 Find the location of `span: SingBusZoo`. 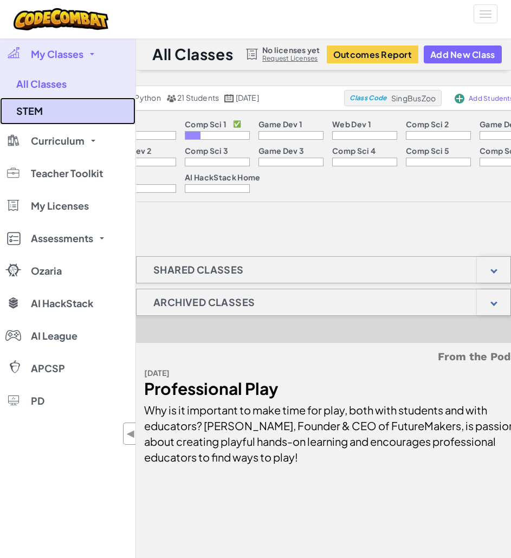

span: SingBusZoo is located at coordinates (413, 98).